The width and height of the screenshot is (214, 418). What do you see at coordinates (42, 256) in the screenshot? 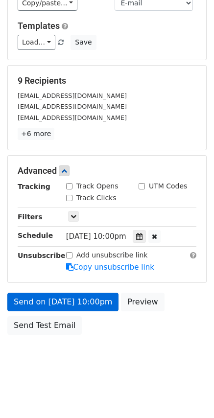
I see `strong: Unsubscribe` at bounding box center [42, 256].